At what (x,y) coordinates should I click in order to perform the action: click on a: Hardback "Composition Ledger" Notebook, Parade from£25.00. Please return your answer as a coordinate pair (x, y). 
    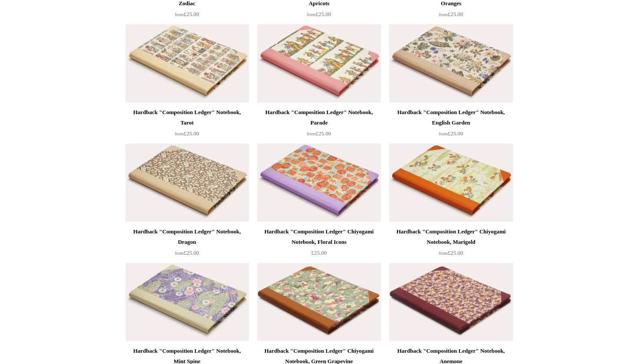
    Looking at the image, I should click on (319, 125).